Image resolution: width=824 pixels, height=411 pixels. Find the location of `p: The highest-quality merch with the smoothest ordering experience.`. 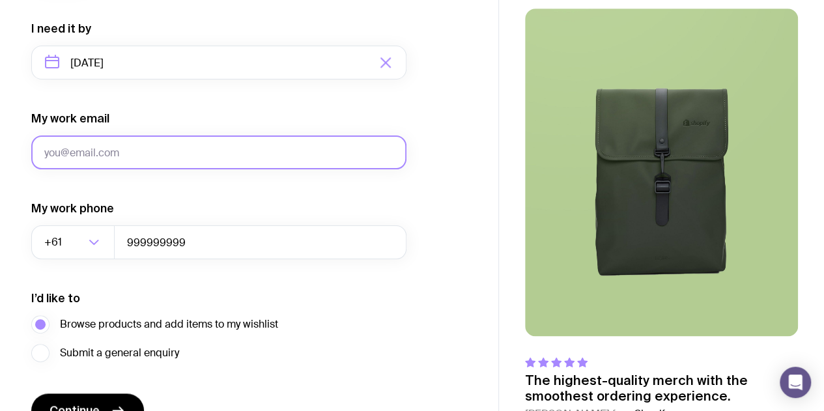

p: The highest-quality merch with the smoothest ordering experience. is located at coordinates (661, 388).